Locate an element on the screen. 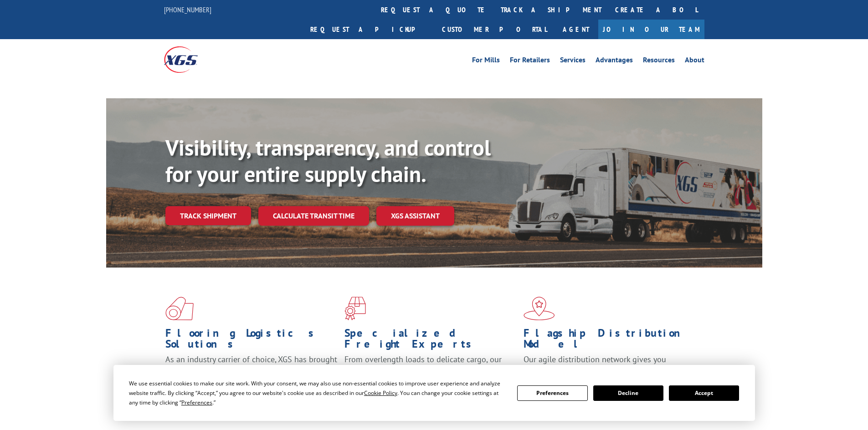 This screenshot has height=430, width=868. a: About is located at coordinates (694, 61).